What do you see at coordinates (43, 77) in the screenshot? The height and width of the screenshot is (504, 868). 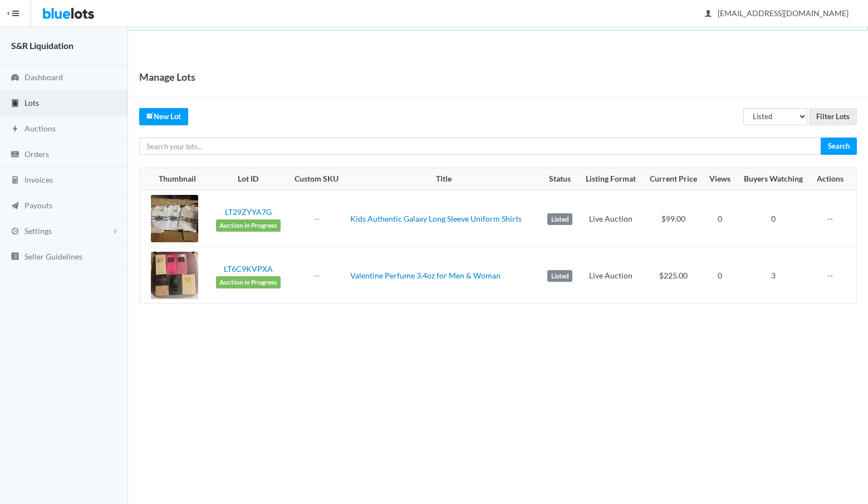 I see `span: Dashboard` at bounding box center [43, 77].